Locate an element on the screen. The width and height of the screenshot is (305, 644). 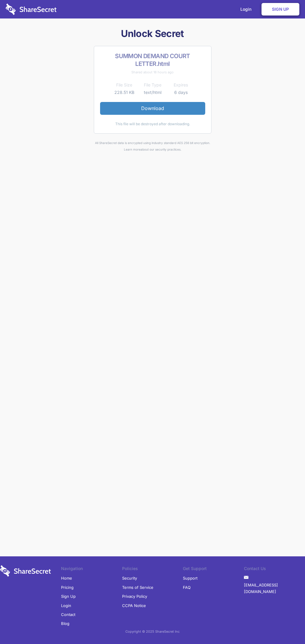
li: Navigation is located at coordinates (92, 569).